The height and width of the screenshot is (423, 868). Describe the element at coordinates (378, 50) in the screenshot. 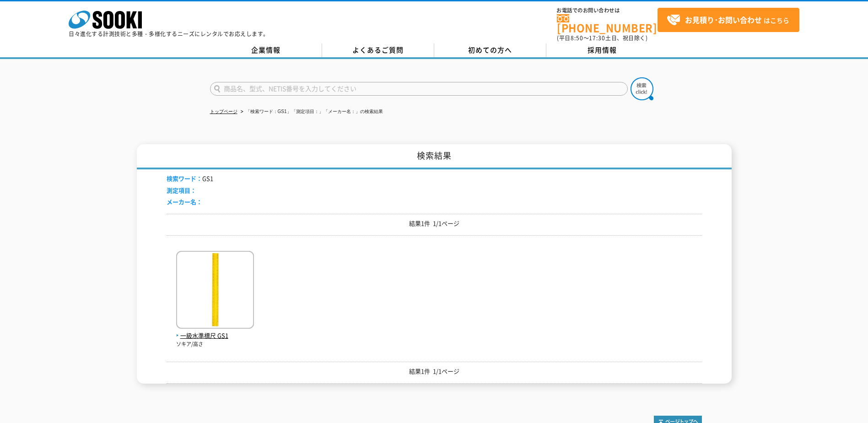

I see `a: よくあるご質問` at that location.